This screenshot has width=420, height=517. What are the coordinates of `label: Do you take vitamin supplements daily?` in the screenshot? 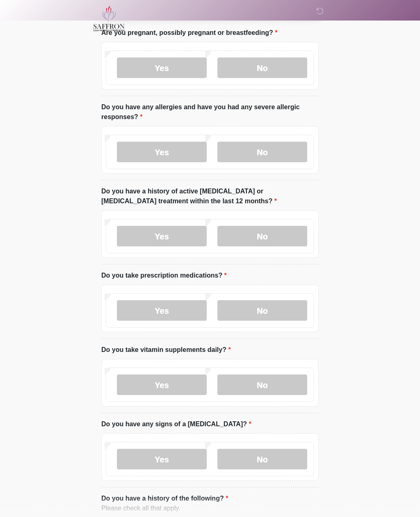 It's located at (166, 350).